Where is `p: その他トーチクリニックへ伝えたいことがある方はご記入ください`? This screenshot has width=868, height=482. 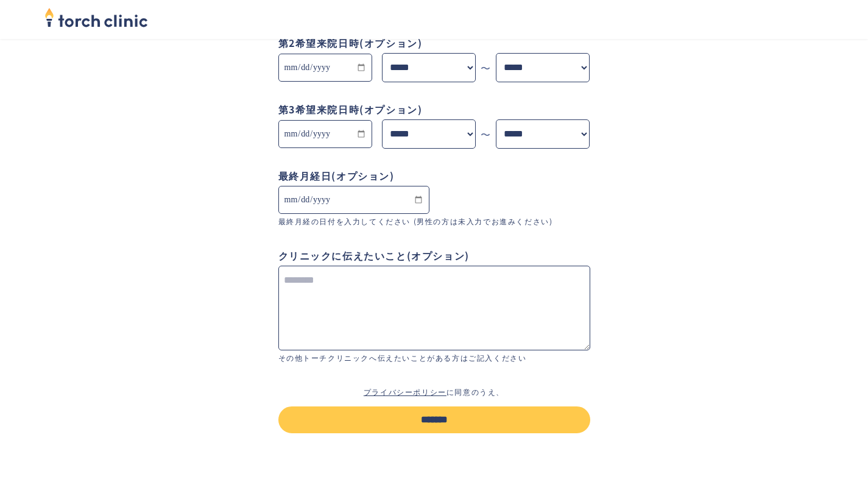
p: その他トーチクリニックへ伝えたいことがある方はご記入ください is located at coordinates (434, 357).